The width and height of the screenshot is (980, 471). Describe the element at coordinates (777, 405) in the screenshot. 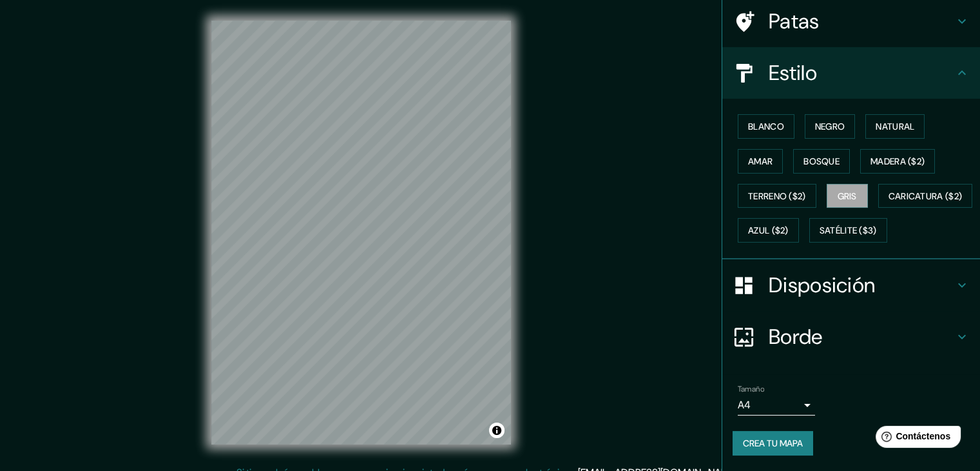

I see `div: A4` at that location.